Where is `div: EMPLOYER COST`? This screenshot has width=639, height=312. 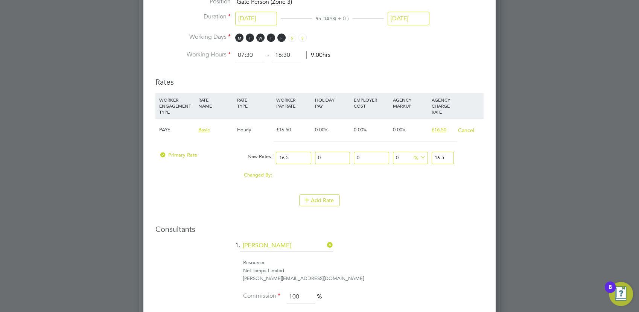
div: EMPLOYER COST is located at coordinates (371, 103).